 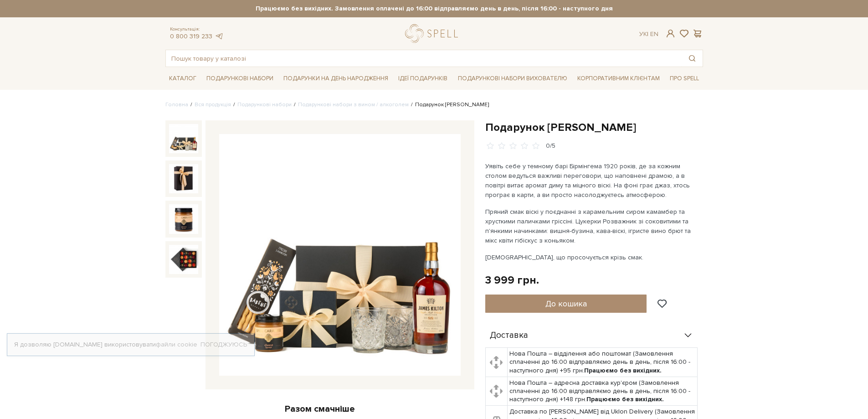 I want to click on td: Нова Пошта – відділення або поштомат (Замовлення сплаченні до 16:00 відправляємо день в день, піс..., so click(x=603, y=362).